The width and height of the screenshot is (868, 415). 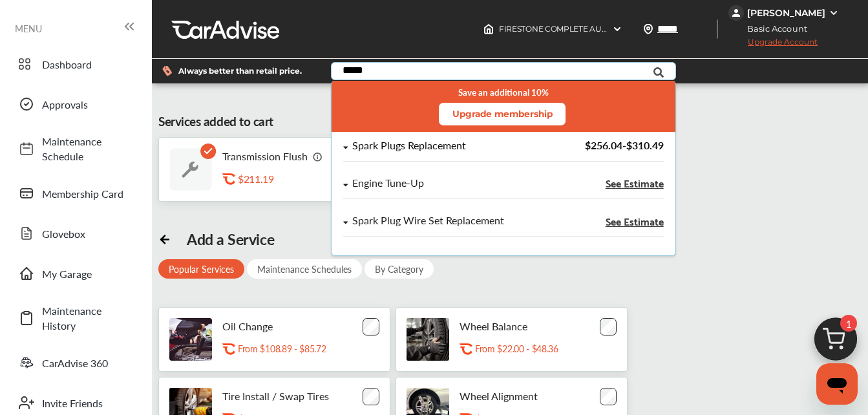 What do you see at coordinates (75, 318) in the screenshot?
I see `a: Maintenance History` at bounding box center [75, 318].